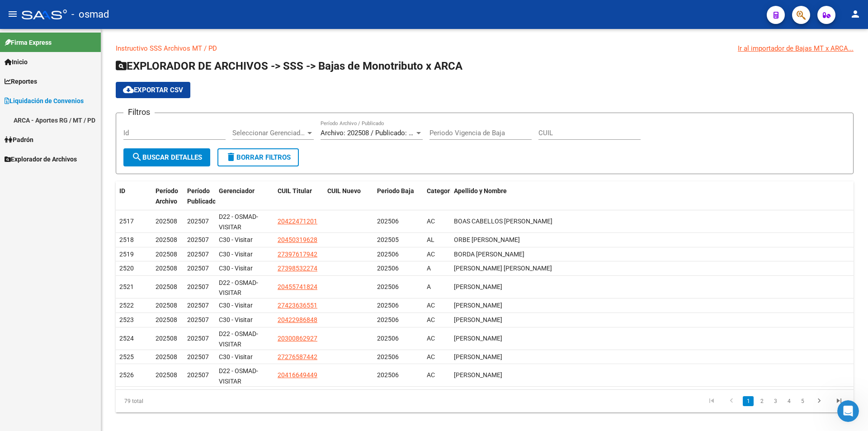 The image size is (868, 431). I want to click on a: go to previous page, so click(731, 401).